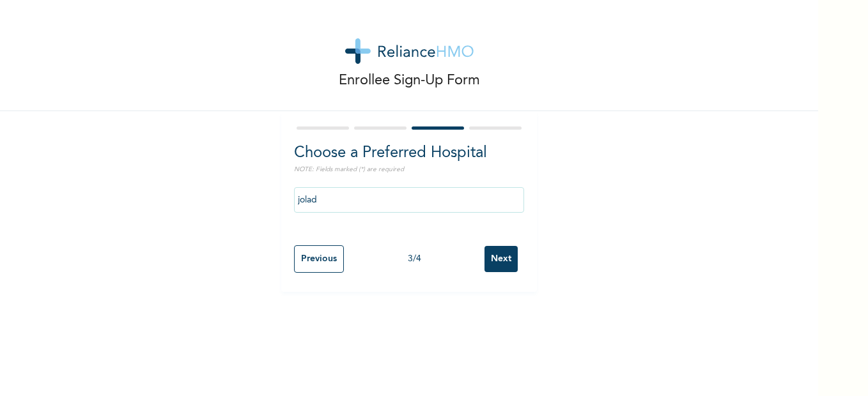 This screenshot has height=396, width=868. Describe the element at coordinates (409, 81) in the screenshot. I see `p: Enrollee Sign-Up Form` at that location.